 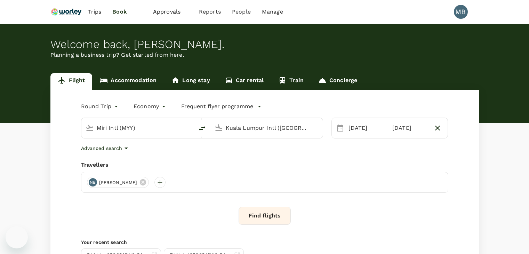 I want to click on span: Trips, so click(x=94, y=12).